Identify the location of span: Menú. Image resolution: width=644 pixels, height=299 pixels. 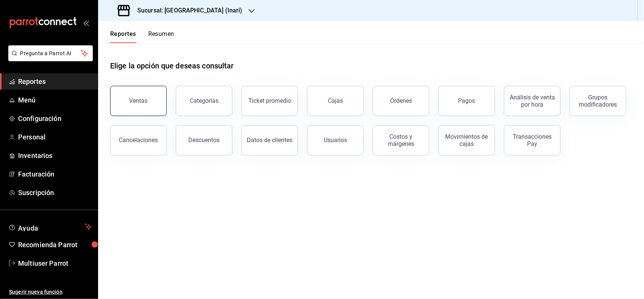
(55, 100).